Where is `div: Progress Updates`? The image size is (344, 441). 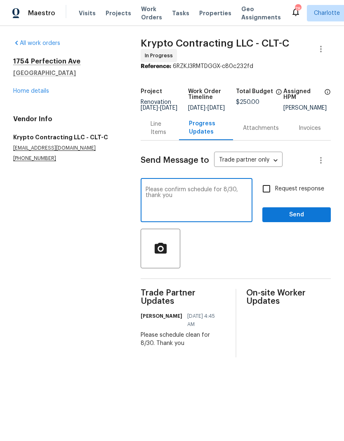 div: Progress Updates is located at coordinates (206, 128).